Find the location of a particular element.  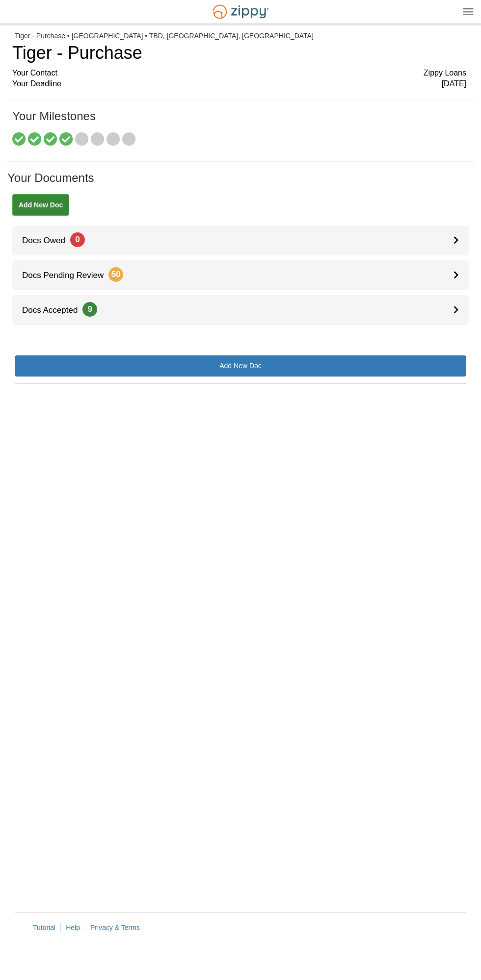

img: Mobile Dropdown Menu is located at coordinates (468, 11).